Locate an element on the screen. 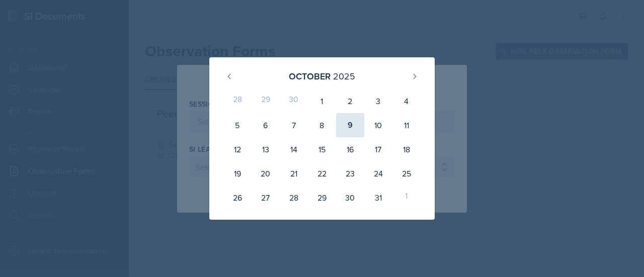 The image size is (644, 277). div: 6 is located at coordinates (266, 125).